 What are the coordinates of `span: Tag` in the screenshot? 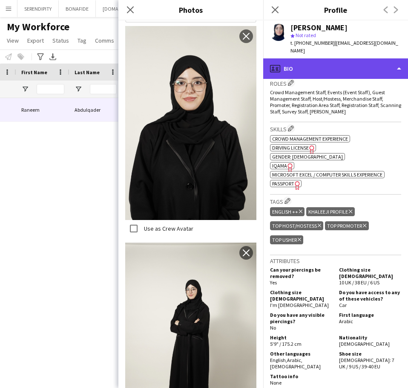 It's located at (82, 40).